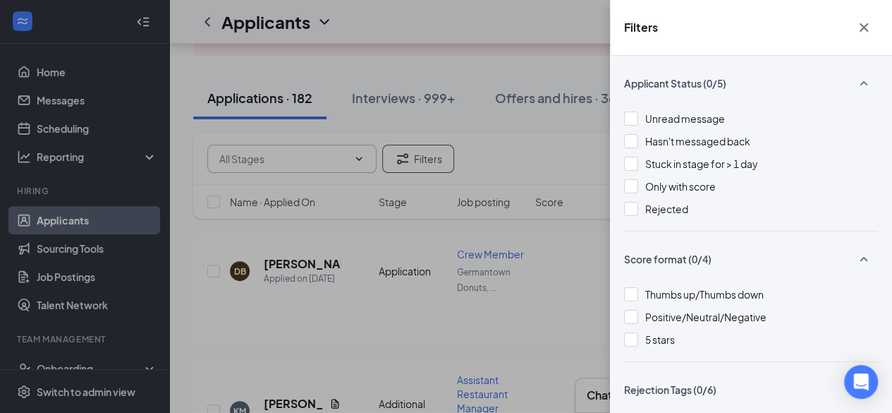 This screenshot has height=413, width=892. What do you see at coordinates (685, 118) in the screenshot?
I see `span: Unread message` at bounding box center [685, 118].